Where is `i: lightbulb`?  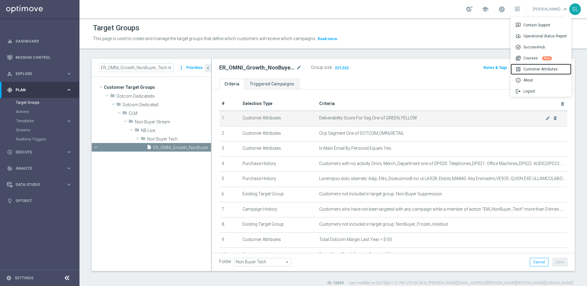
i: lightbulb is located at coordinates (10, 201).